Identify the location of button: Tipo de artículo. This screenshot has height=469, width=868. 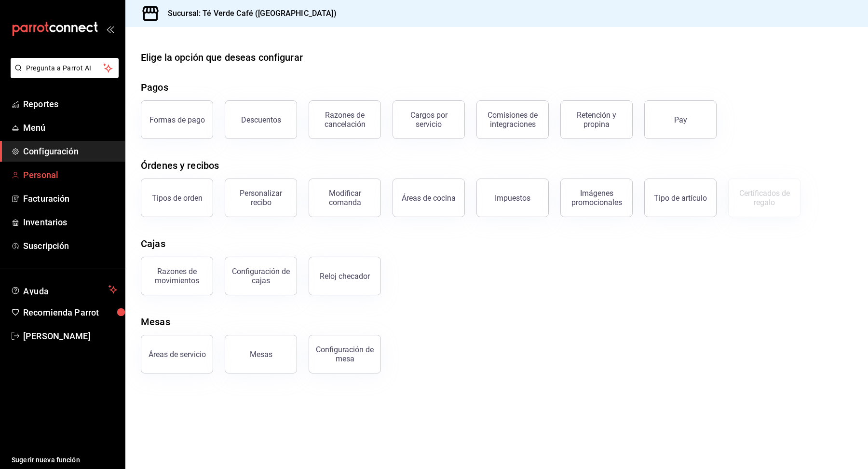
(680, 198).